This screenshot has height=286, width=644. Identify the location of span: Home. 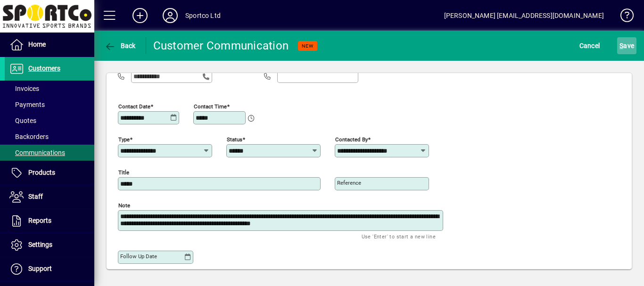
(37, 44).